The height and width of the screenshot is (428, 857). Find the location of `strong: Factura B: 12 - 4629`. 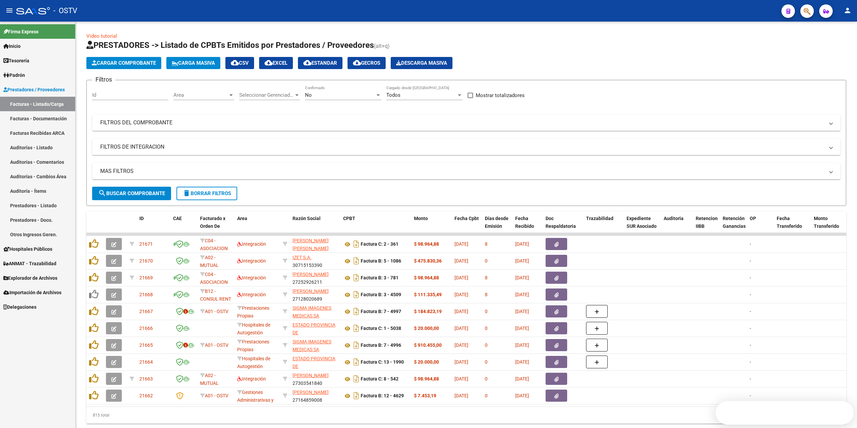

strong: Factura B: 12 - 4629 is located at coordinates (382, 396).